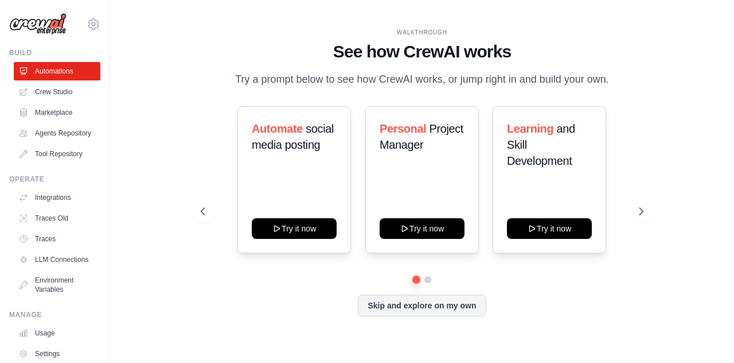 The width and height of the screenshot is (734, 363). I want to click on div: Chat Widget, so click(706, 335).